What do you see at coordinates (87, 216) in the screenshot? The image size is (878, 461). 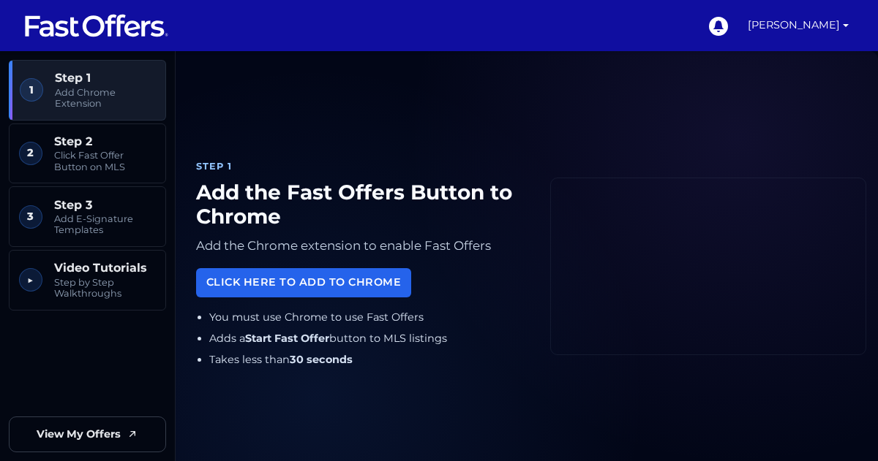 I see `a: 3 Step 3 Add E-Signature Templates` at bounding box center [87, 216].